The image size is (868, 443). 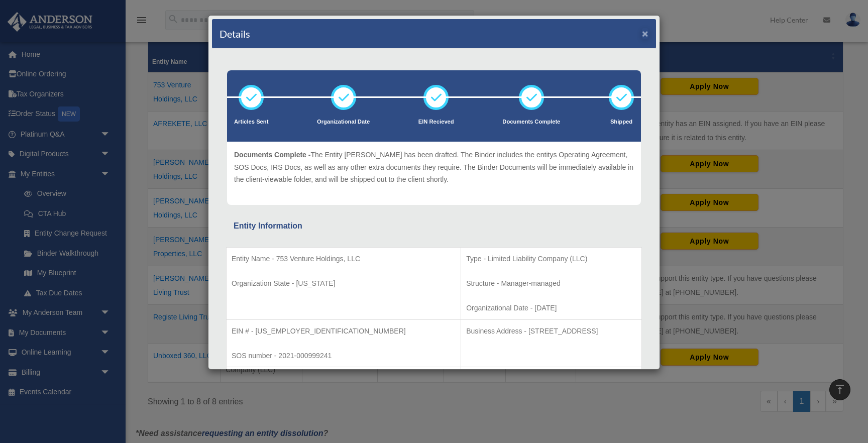 I want to click on span: Documents Complete -, so click(x=272, y=154).